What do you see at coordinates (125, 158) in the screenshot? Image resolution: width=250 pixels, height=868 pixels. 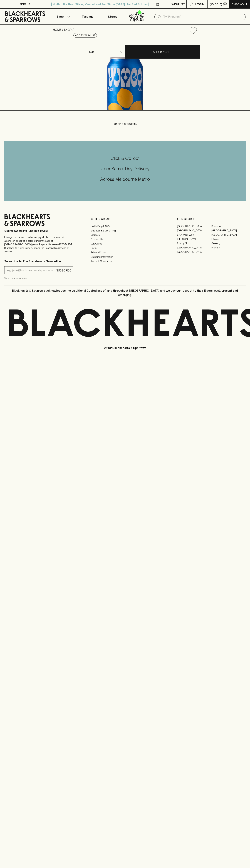 I see `h5: Click & Collect` at bounding box center [125, 158].